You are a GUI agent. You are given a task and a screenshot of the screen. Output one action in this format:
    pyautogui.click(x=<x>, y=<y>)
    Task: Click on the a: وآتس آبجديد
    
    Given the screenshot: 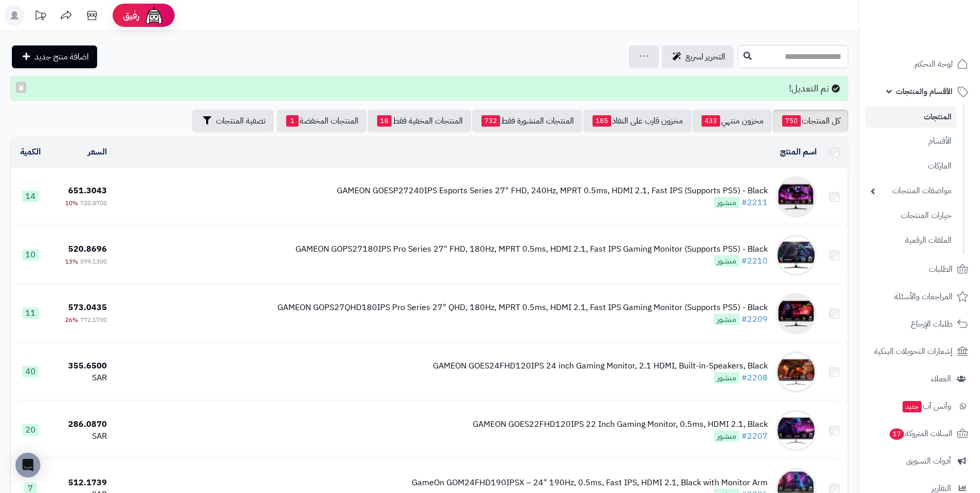 What is the action you would take?
    pyautogui.click(x=920, y=407)
    